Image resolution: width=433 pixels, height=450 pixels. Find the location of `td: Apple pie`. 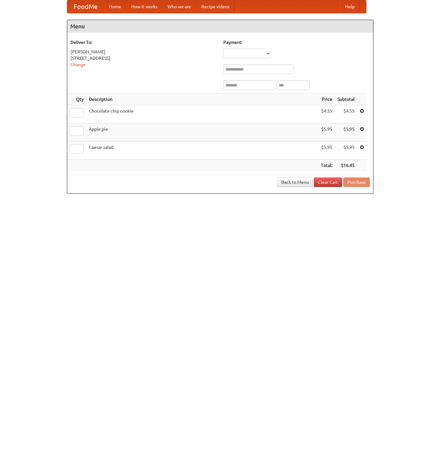

td: Apple pie is located at coordinates (202, 132).